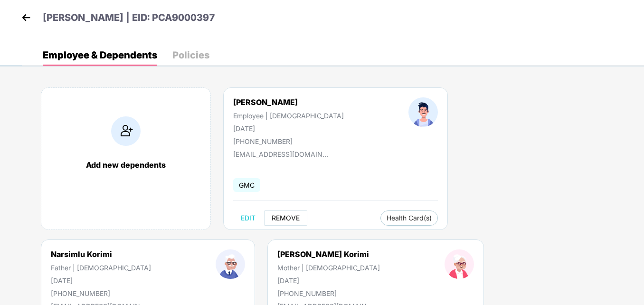 This screenshot has width=644, height=305. What do you see at coordinates (286, 218) in the screenshot?
I see `span: REMOVE` at bounding box center [286, 218].